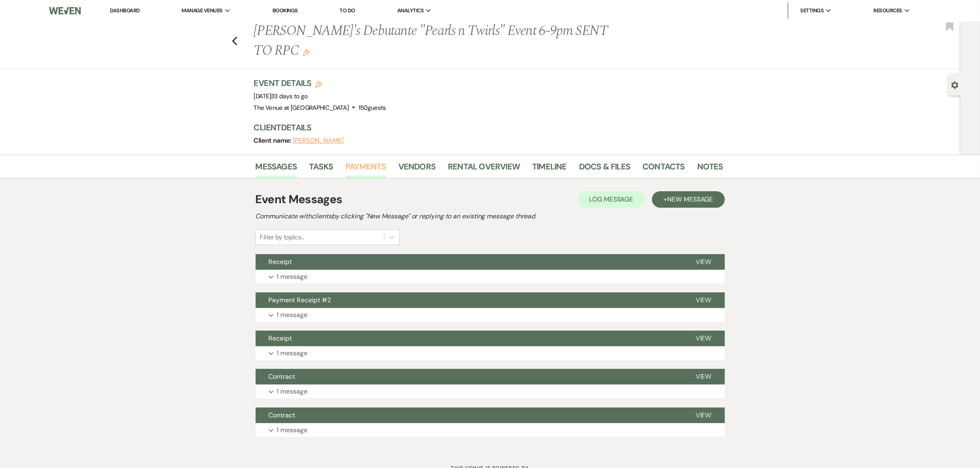 This screenshot has width=980, height=468. Describe the element at coordinates (688, 199) in the screenshot. I see `button: +New Message` at that location.